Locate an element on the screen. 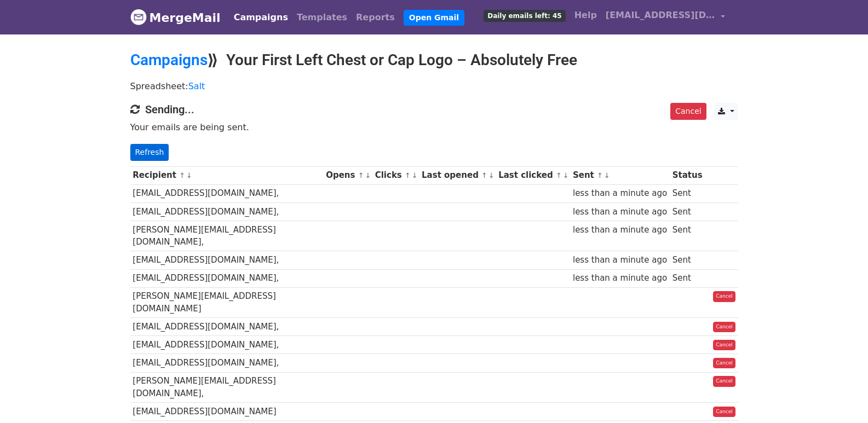 The width and height of the screenshot is (868, 423). th: Last opened is located at coordinates (458, 175).